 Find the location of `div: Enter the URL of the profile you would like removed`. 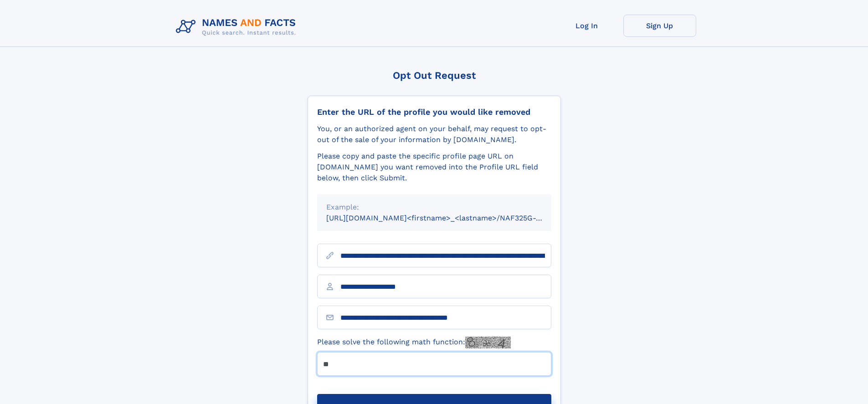

div: Enter the URL of the profile you would like removed is located at coordinates (434, 112).